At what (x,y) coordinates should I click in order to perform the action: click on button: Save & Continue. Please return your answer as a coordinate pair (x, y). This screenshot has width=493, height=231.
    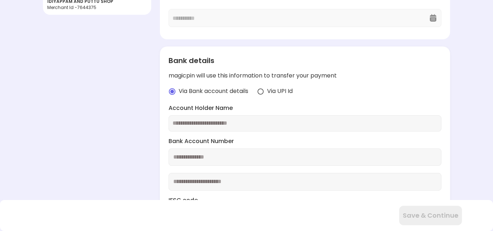
    Looking at the image, I should click on (430, 216).